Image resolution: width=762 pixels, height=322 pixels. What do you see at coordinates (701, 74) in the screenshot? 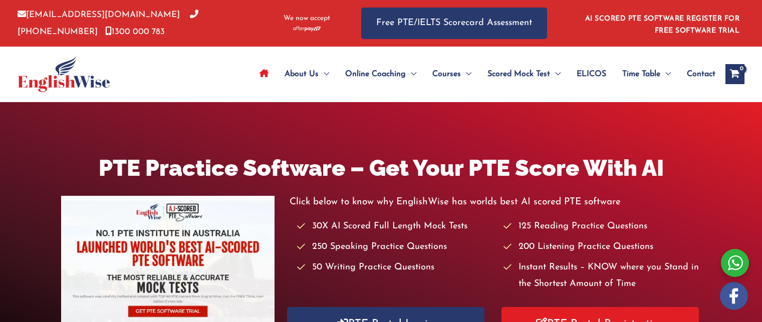
I see `span: Contact` at bounding box center [701, 74].